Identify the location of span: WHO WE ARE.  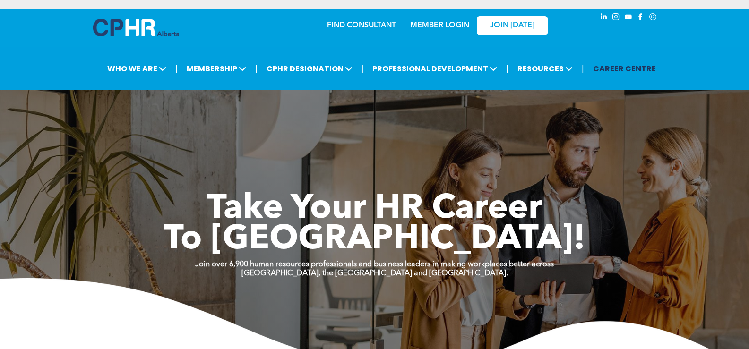
(137, 69).